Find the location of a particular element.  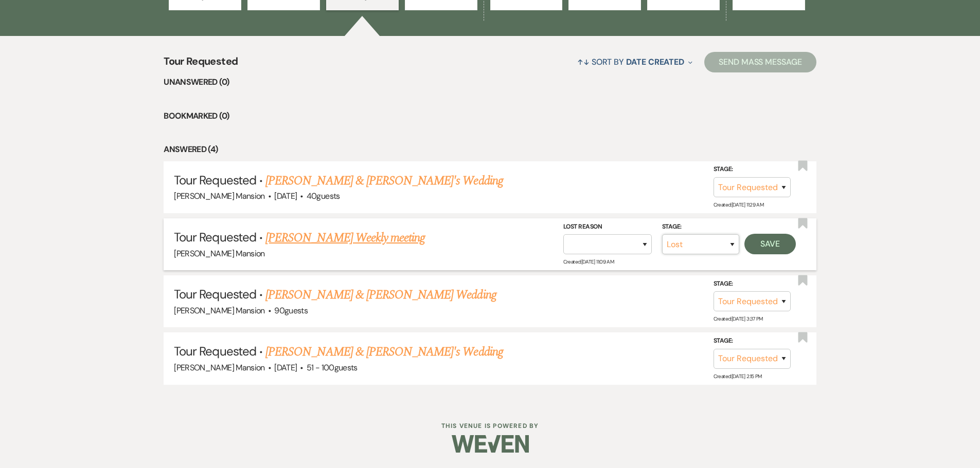

img: Weven Logo is located at coordinates (490, 444).